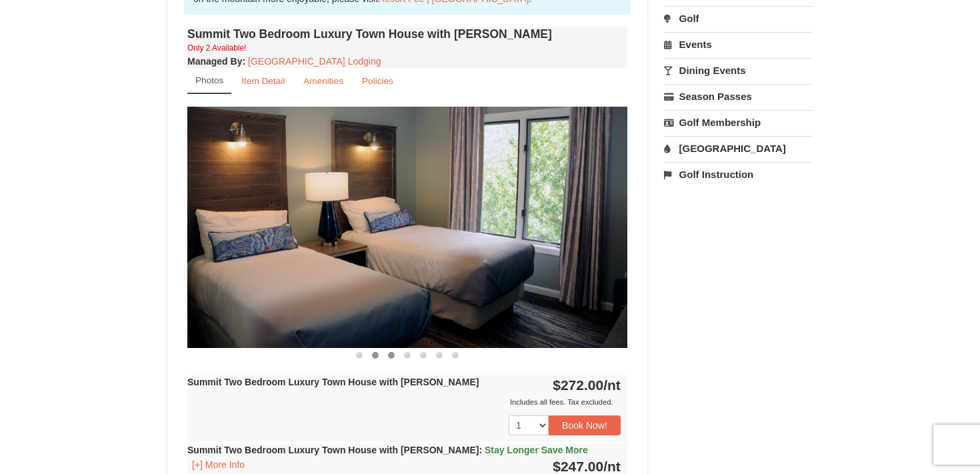 This screenshot has height=474, width=980. Describe the element at coordinates (324, 80) in the screenshot. I see `small: Amenities` at that location.